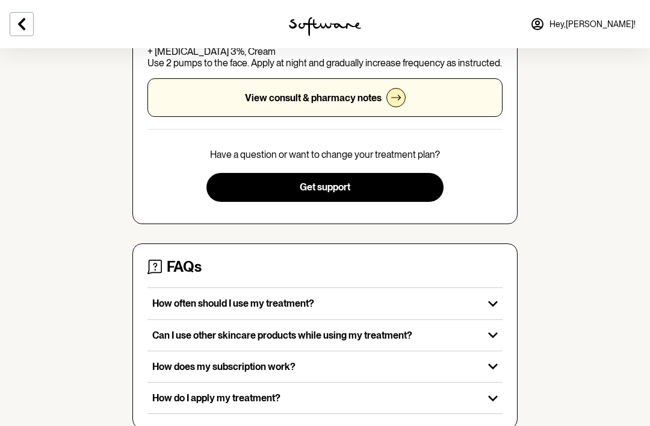 The image size is (650, 426). Describe the element at coordinates (315, 366) in the screenshot. I see `p: How does my subscription work?` at that location.